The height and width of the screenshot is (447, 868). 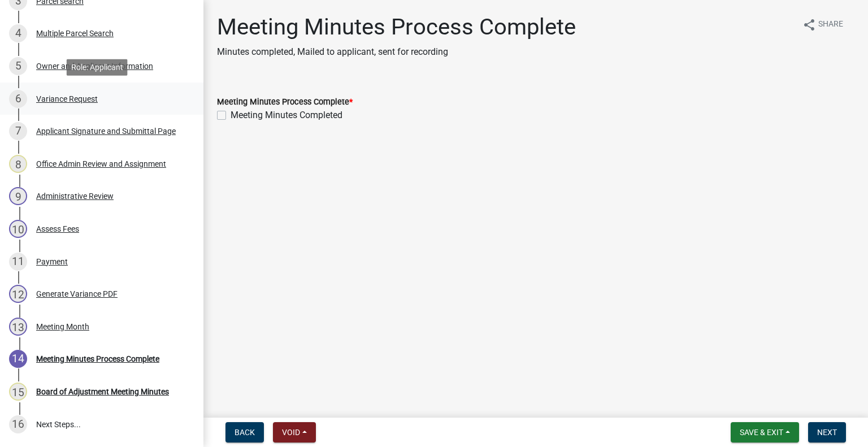 I want to click on div: 9, so click(x=18, y=196).